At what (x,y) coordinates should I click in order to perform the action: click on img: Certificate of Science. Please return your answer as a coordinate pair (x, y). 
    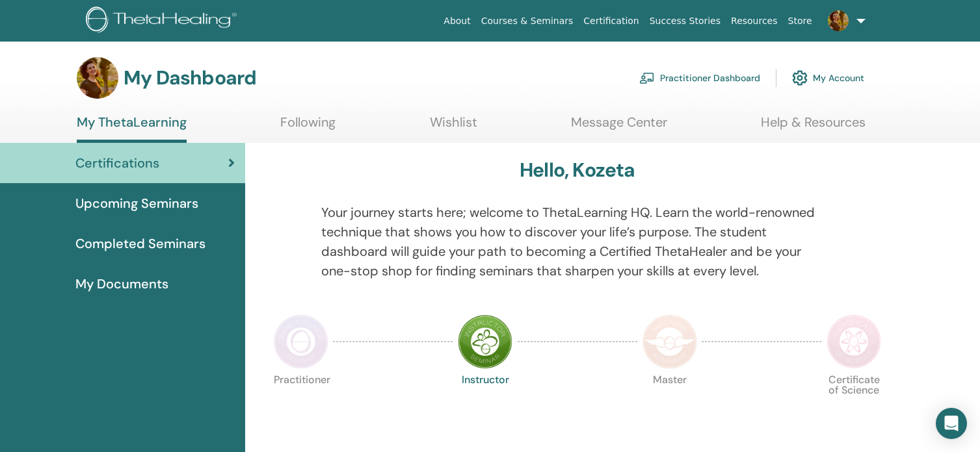
    Looking at the image, I should click on (854, 342).